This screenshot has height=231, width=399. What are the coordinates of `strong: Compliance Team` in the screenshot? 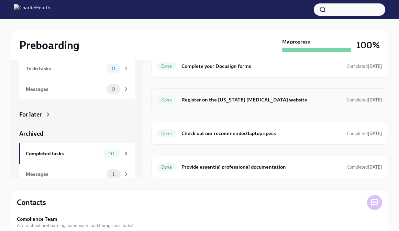 It's located at (37, 219).